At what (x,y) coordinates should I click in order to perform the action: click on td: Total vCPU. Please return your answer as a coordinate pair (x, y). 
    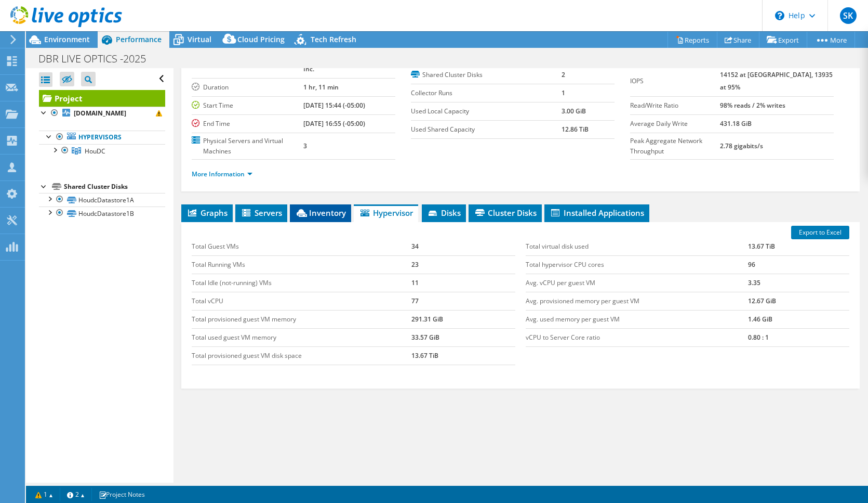
    Looking at the image, I should click on (301, 301).